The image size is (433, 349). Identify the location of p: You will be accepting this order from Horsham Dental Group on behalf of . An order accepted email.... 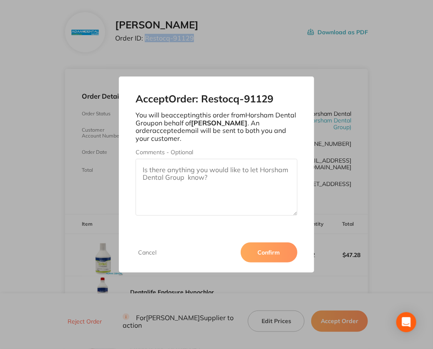
(216, 126).